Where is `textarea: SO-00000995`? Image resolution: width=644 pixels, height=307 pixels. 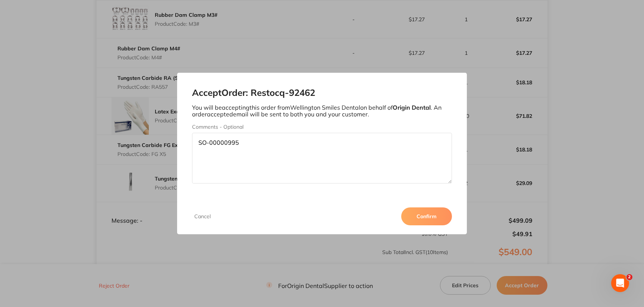 textarea: SO-00000995 is located at coordinates (322, 158).